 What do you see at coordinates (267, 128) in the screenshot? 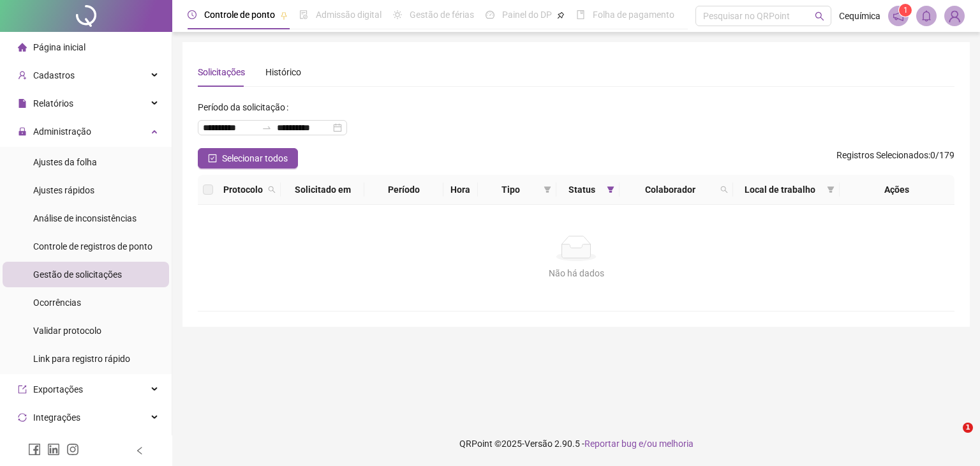
I see `span: swap-right` at bounding box center [267, 128].